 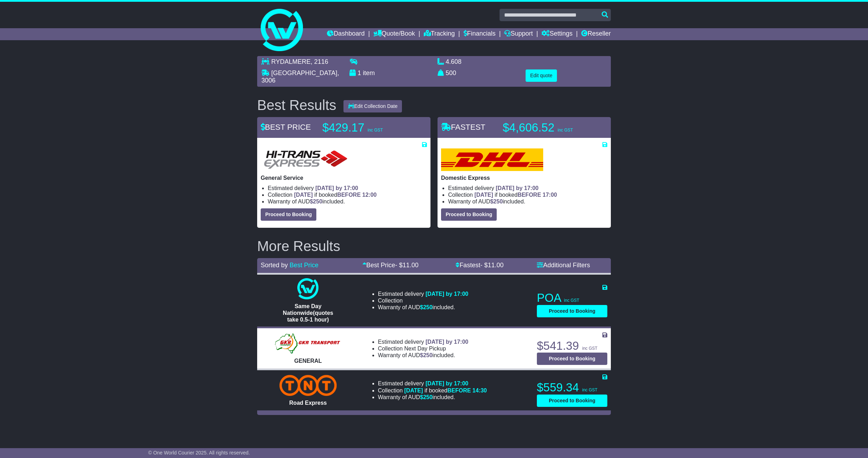 What do you see at coordinates (425, 348) in the screenshot?
I see `span: Next Day Pickup` at bounding box center [425, 348].